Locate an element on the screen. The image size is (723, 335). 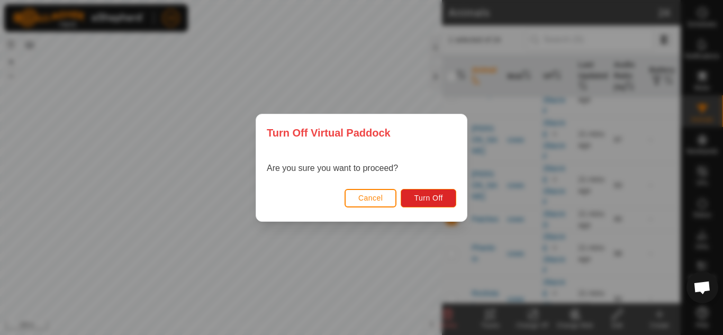
button: Turn Off is located at coordinates (428, 197).